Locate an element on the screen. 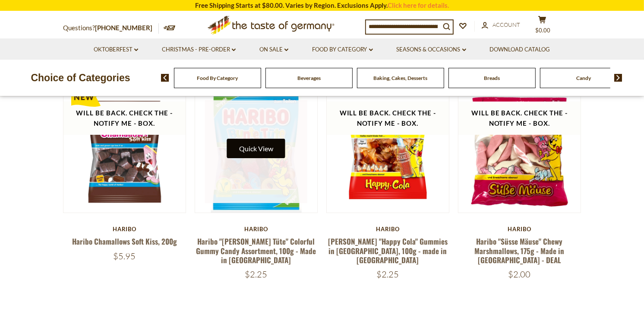 This screenshot has width=644, height=312. a: Seasons & Occasions is located at coordinates (431, 50).